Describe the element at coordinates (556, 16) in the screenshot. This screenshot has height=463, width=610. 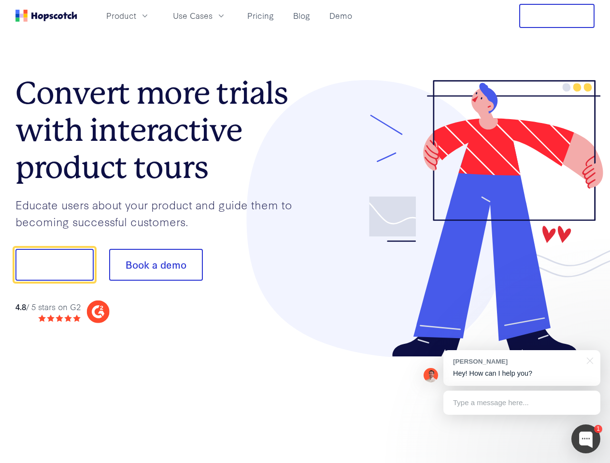
I see `a: Free Trial` at that location.